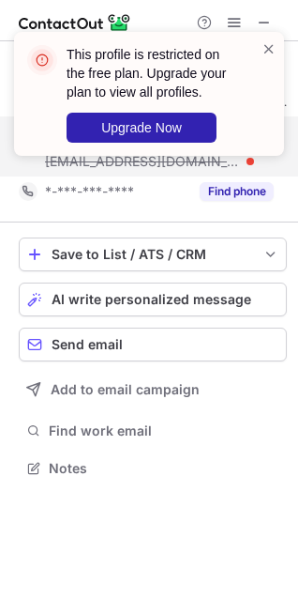  Describe the element at coordinates (142, 128) in the screenshot. I see `button: Upgrade Now` at that location.